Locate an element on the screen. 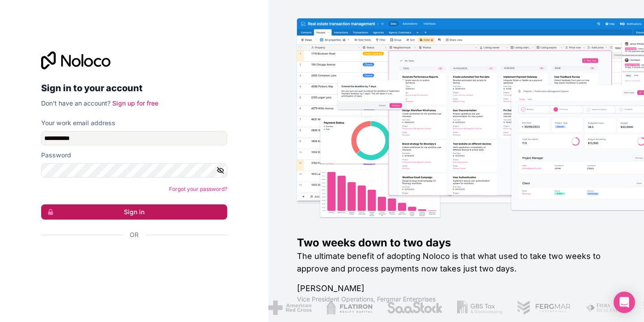 This screenshot has height=322, width=644. div: Open Intercom Messenger is located at coordinates (625, 302).